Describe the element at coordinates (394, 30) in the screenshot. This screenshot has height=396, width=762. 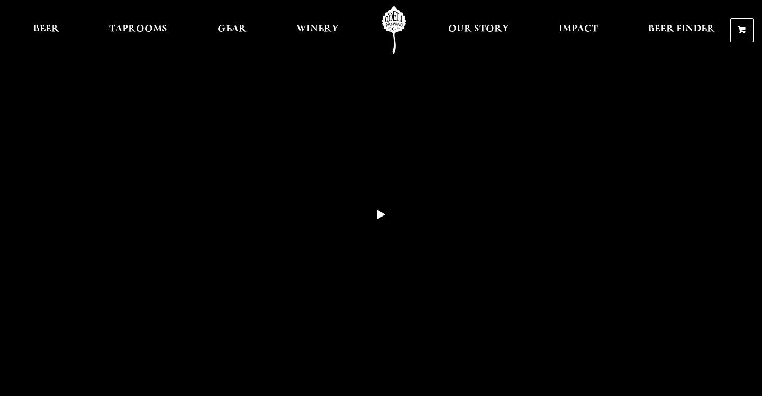
I see `a: Odell Home` at that location.